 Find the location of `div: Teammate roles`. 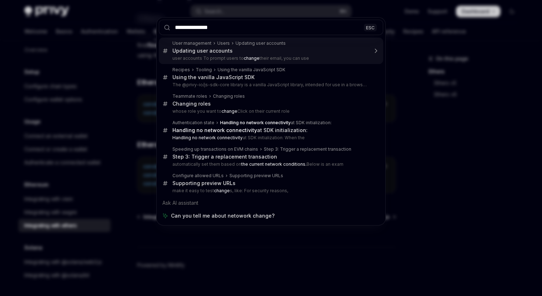

div: Teammate roles is located at coordinates (190, 96).